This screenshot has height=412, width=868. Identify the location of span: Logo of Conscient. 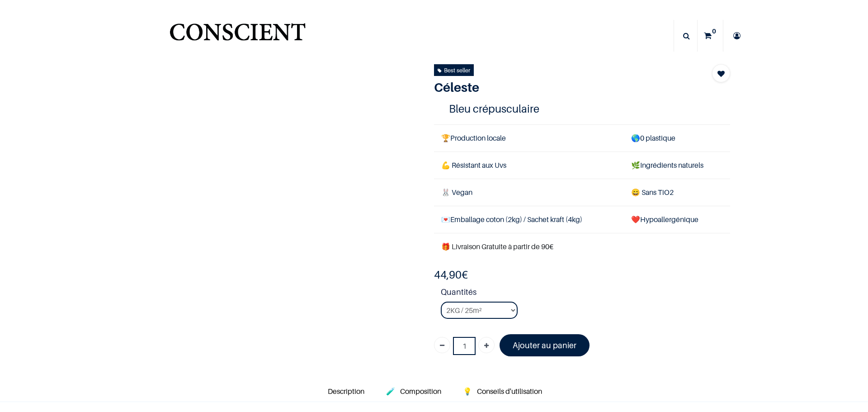
(237, 36).